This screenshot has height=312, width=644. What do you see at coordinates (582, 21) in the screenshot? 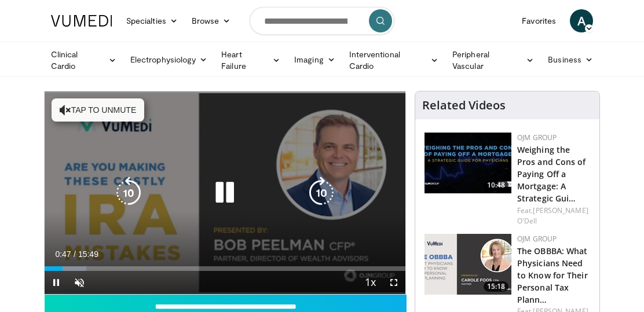
I see `a: A` at bounding box center [582, 21].